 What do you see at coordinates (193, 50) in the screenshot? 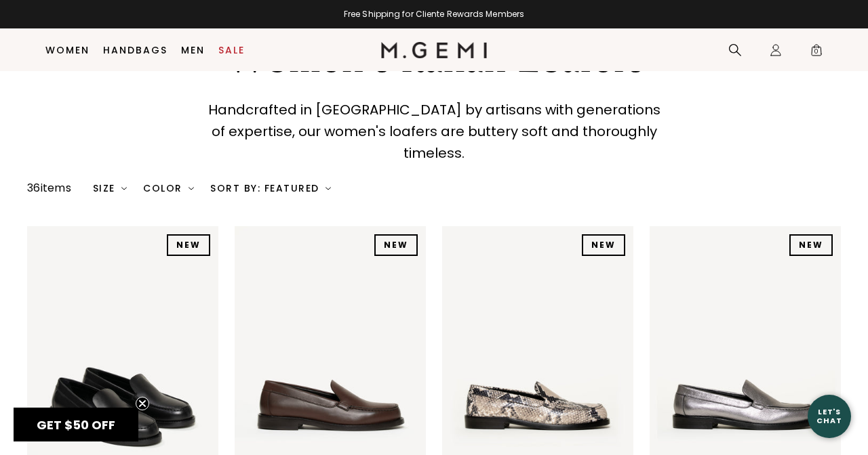
I see `a: Men` at bounding box center [193, 50].